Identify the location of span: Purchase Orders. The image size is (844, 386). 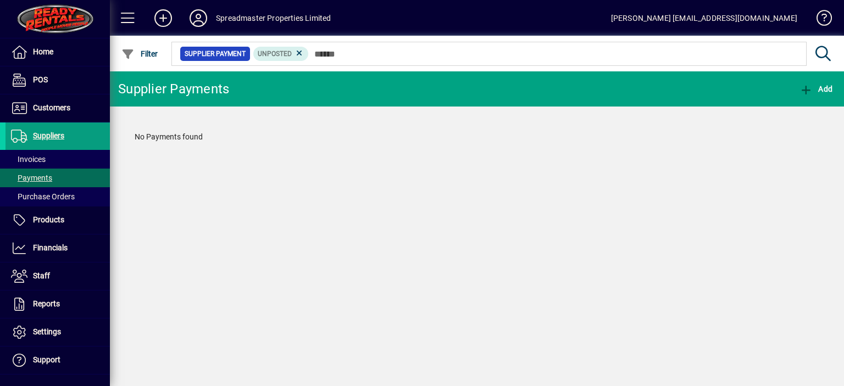
(43, 197).